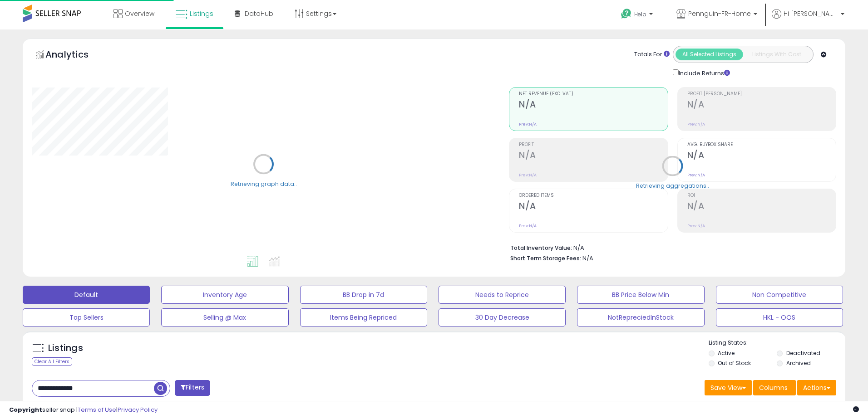 Image resolution: width=868 pixels, height=419 pixels. What do you see at coordinates (703, 73) in the screenshot?
I see `div: Include Returns` at bounding box center [703, 73].